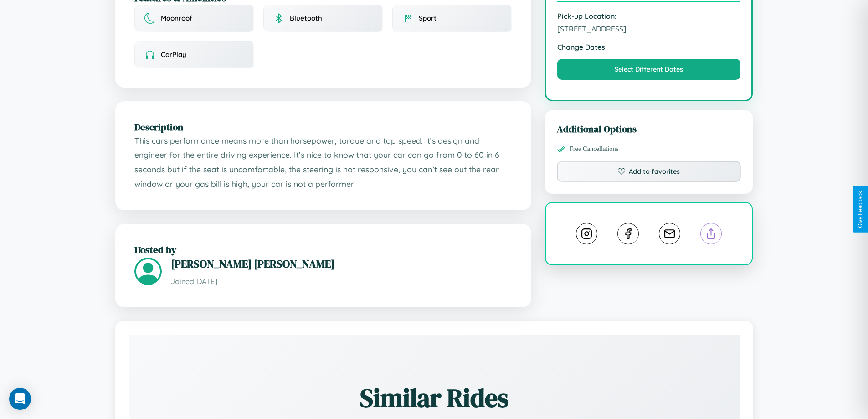 The image size is (868, 419). Describe the element at coordinates (323, 250) in the screenshot. I see `h2: Hosted by` at that location.